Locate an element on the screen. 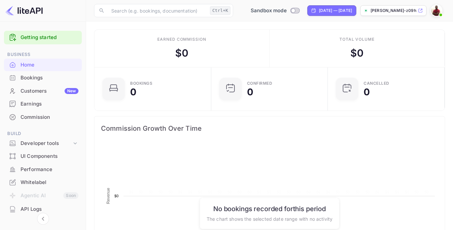 Image resolution: width=453 pixels, height=230 pixels. a: UI Components is located at coordinates (43, 156).